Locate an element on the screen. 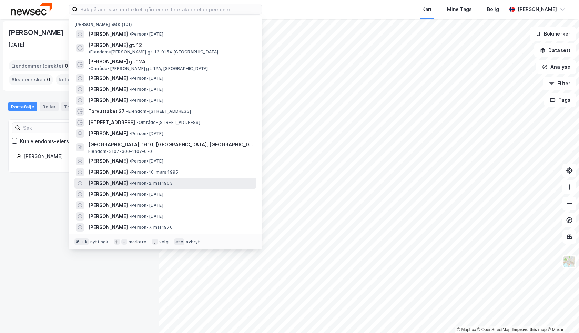 Image resolution: width=579 pixels, height=333 pixels. span: Person • 7. mai 1970 is located at coordinates (151, 227).